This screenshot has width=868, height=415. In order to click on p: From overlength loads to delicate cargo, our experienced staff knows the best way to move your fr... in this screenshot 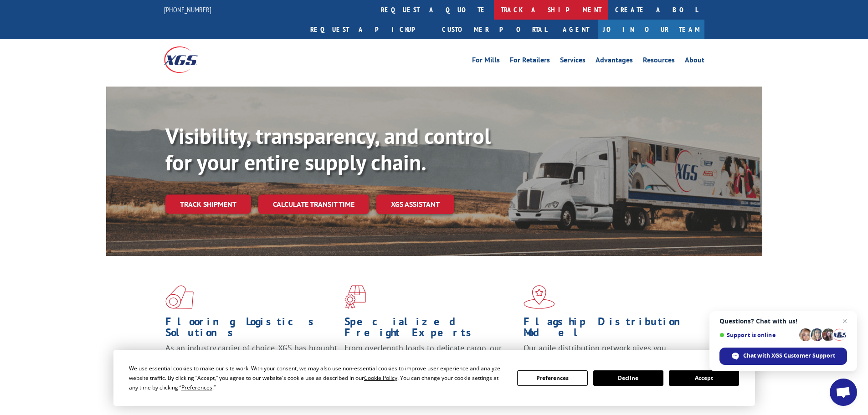, I will do `click(431, 363)`.